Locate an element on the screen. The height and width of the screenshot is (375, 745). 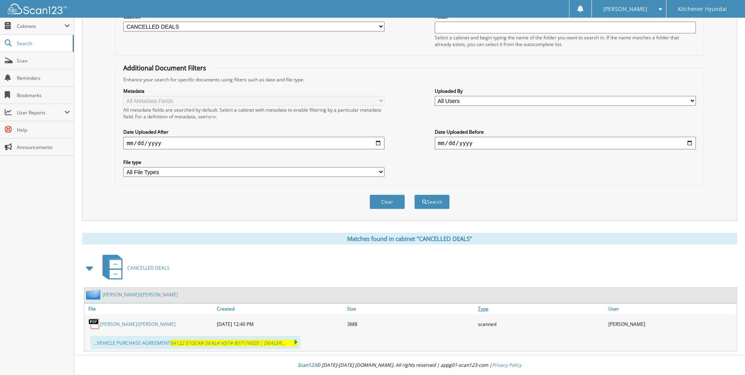
label: Date Uploaded After is located at coordinates (254, 132).